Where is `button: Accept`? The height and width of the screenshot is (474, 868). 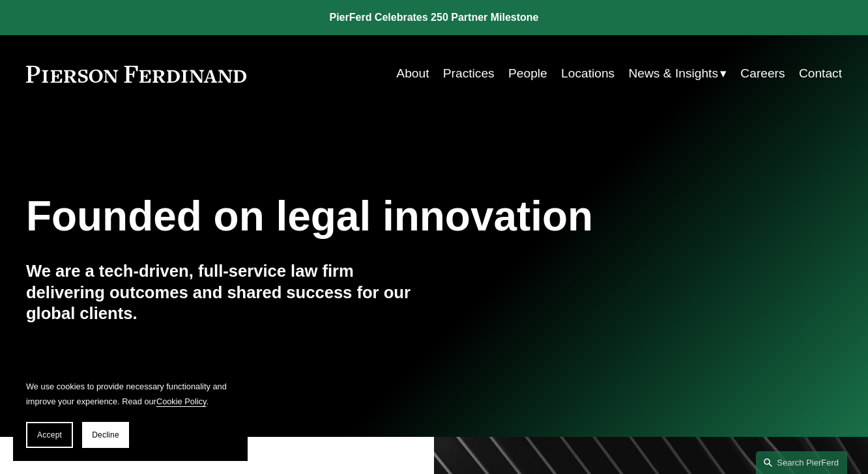 button: Accept is located at coordinates (50, 435).